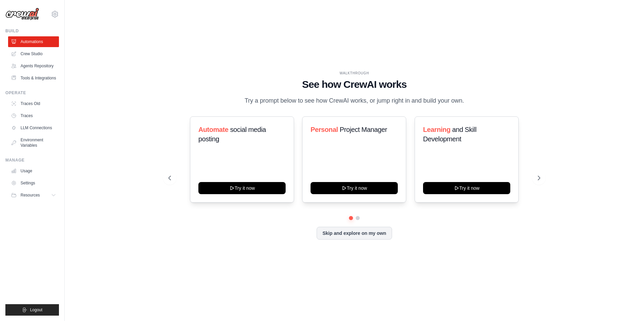 The height and width of the screenshot is (321, 644). What do you see at coordinates (30, 195) in the screenshot?
I see `span: Resources` at bounding box center [30, 195].